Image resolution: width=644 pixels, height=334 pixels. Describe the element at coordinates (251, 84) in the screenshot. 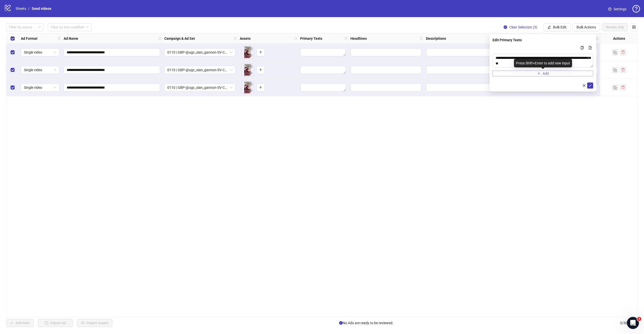

I see `button: Delete` at that location.